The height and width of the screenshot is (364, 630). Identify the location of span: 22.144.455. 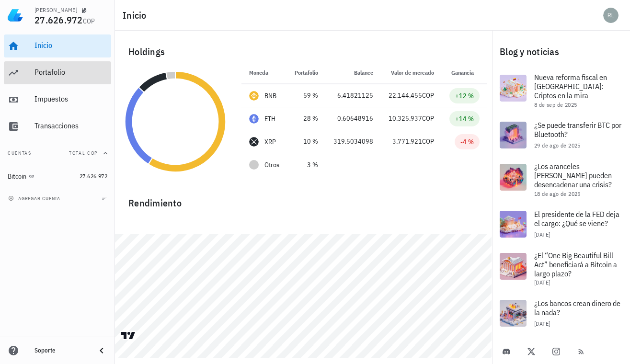
(405, 95).